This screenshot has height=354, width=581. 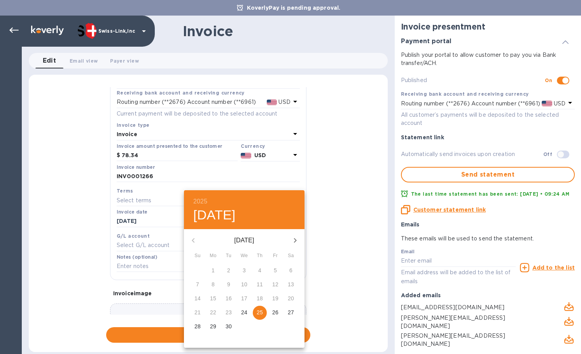 What do you see at coordinates (229, 327) in the screenshot?
I see `p: 30` at bounding box center [229, 327].